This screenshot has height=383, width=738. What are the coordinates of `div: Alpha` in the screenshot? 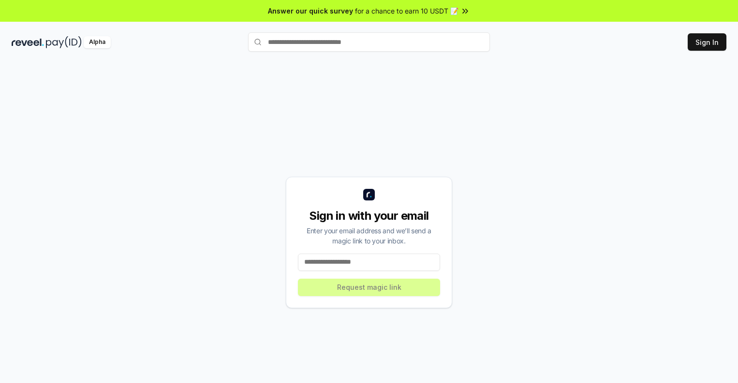 It's located at (97, 42).